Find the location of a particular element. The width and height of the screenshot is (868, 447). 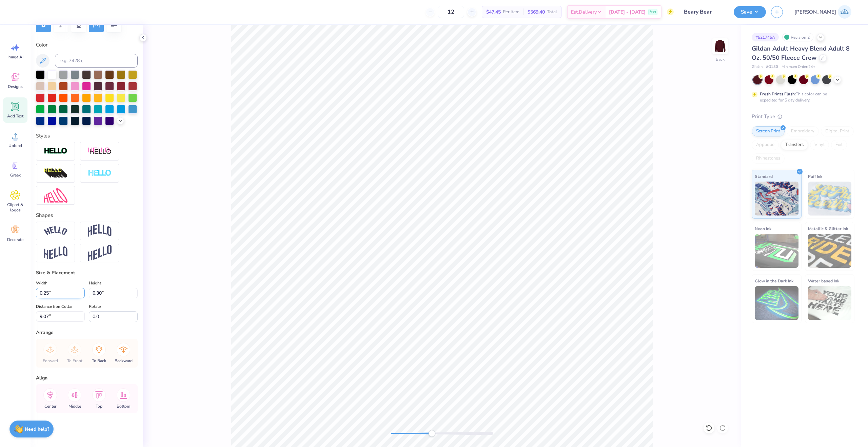

span: Greek is located at coordinates (16, 175).